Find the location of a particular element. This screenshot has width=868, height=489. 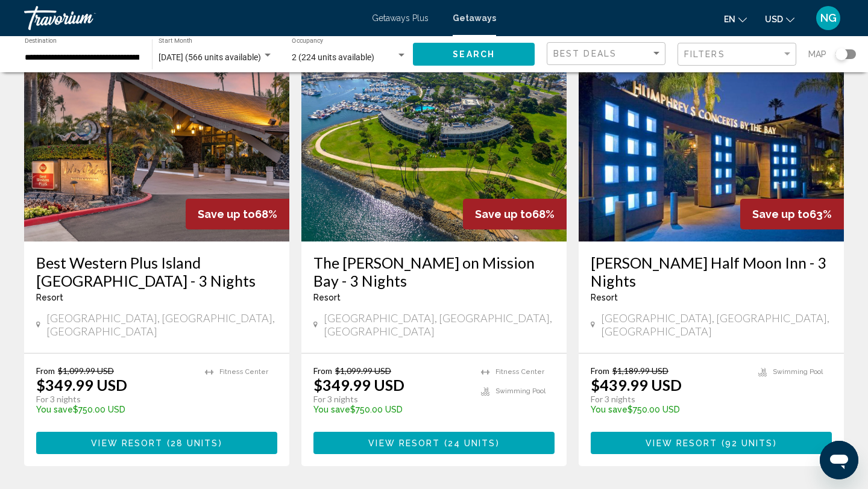

span: Getaways Plus is located at coordinates (400, 18).